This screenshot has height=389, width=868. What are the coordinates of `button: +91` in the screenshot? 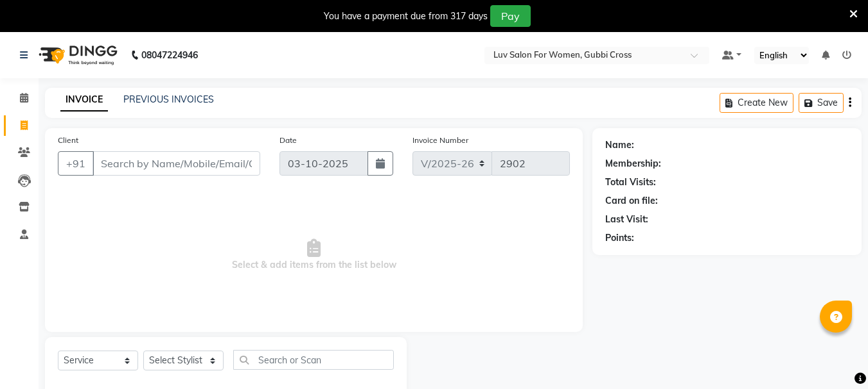 It's located at (76, 164).